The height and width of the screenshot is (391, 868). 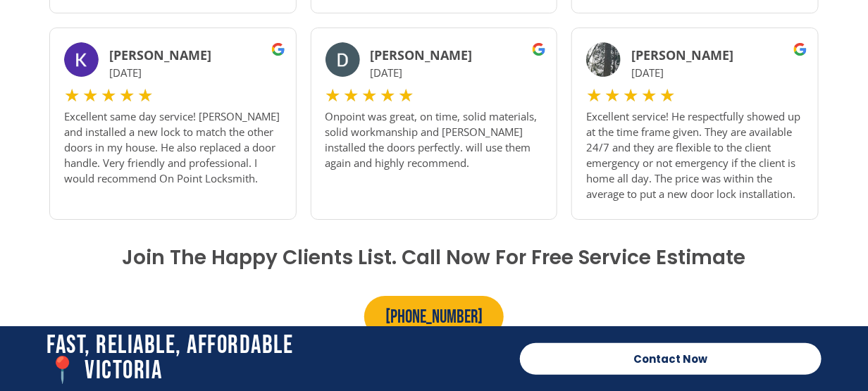 I want to click on h4: Join the happy clients list. call now for free Service estimate, so click(x=434, y=258).